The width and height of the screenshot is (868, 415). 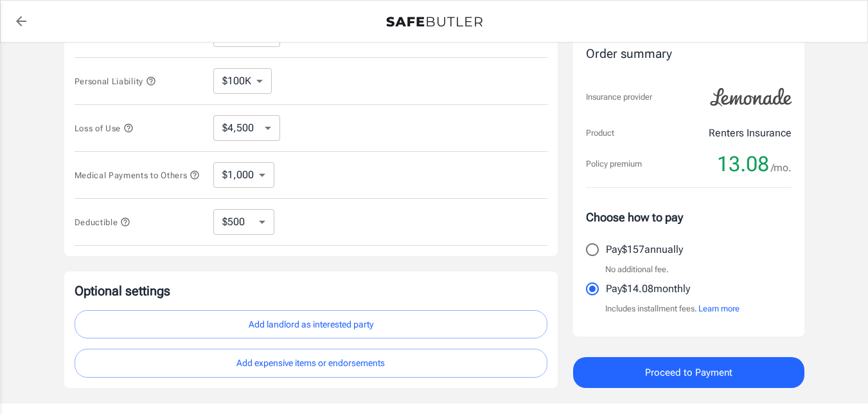 I want to click on button: Add expensive items or endorsements, so click(x=311, y=363).